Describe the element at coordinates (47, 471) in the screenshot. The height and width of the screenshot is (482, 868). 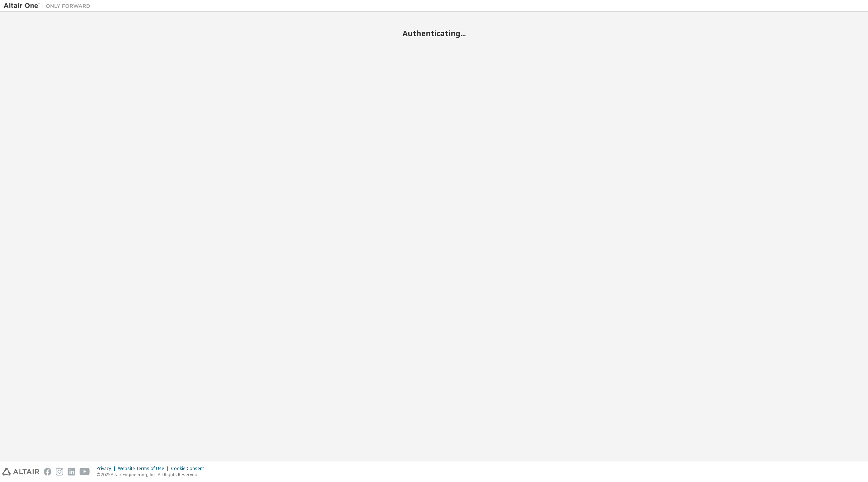
I see `img: facebook.svg` at that location.